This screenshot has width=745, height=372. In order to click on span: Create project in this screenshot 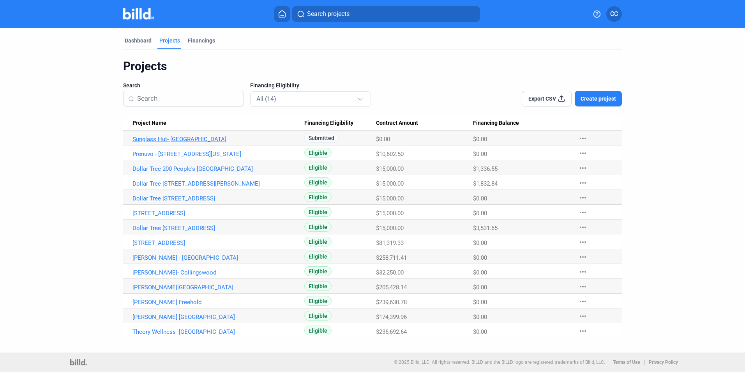, I will do `click(598, 99)`.